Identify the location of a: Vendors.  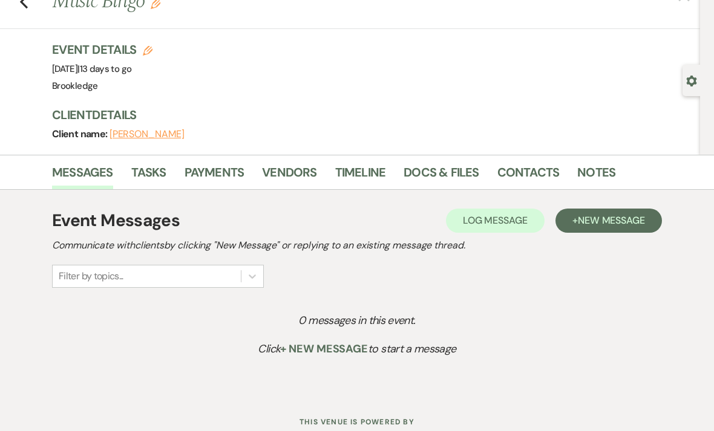
(289, 176).